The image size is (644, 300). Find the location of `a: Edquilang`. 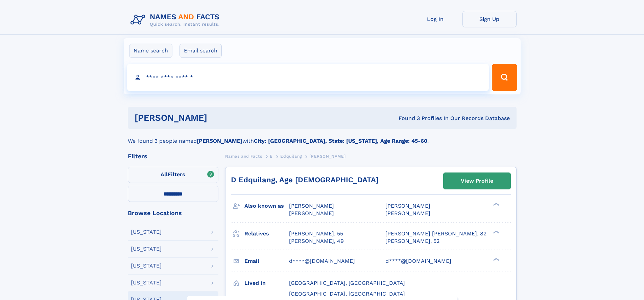

a: Edquilang is located at coordinates (290, 156).